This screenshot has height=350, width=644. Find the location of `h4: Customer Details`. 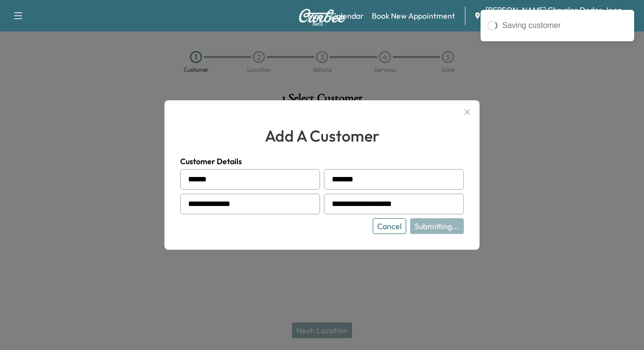

h4: Customer Details is located at coordinates (322, 161).